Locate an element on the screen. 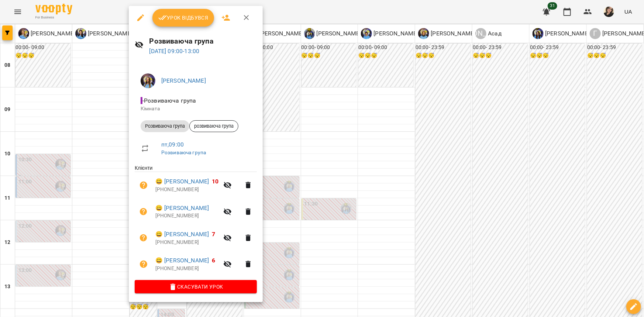  ul: Клієнти is located at coordinates (195, 222).